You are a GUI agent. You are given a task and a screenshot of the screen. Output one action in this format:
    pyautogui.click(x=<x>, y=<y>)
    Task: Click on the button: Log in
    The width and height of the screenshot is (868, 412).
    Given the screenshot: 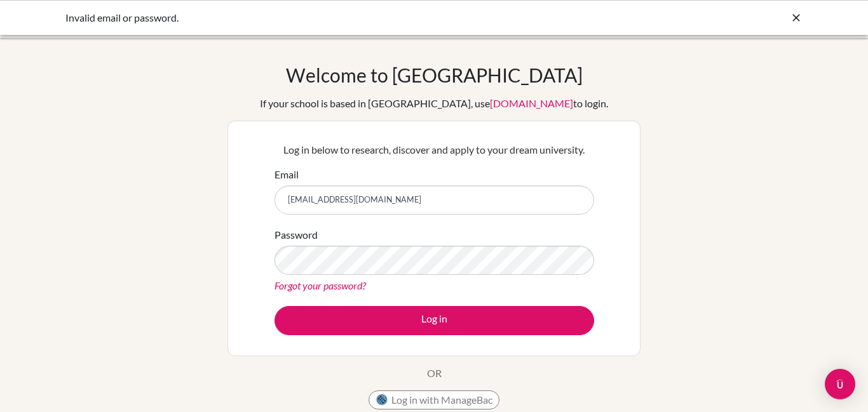 What is the action you would take?
    pyautogui.click(x=434, y=321)
    